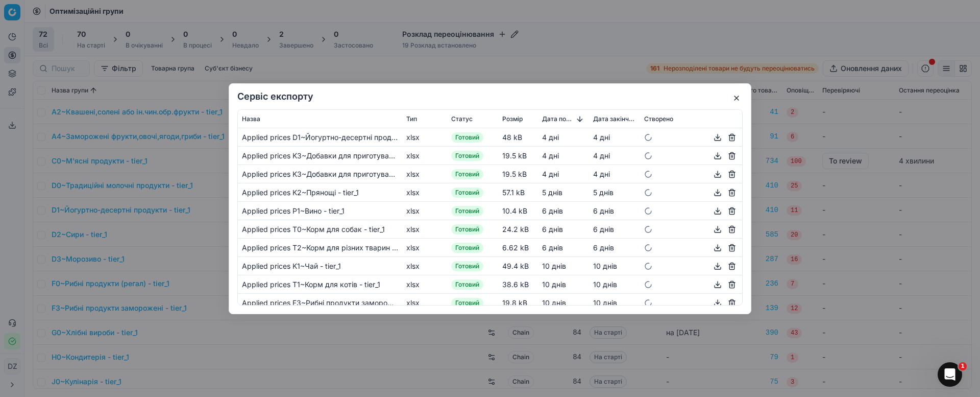  I want to click on div: 24.2 kB, so click(518, 229).